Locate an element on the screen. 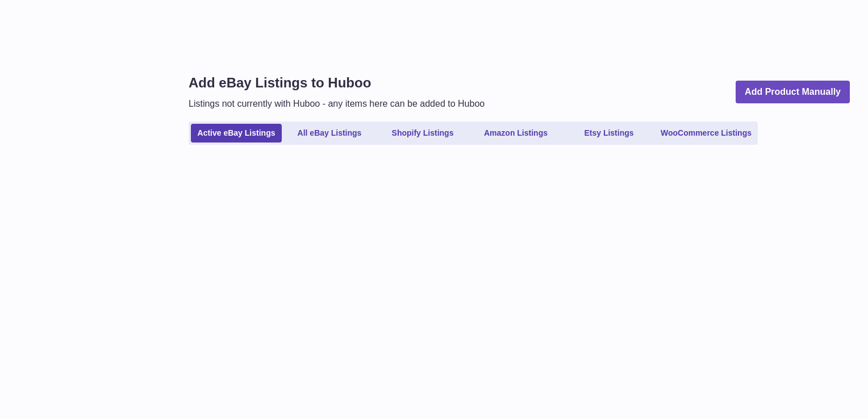  a: Etsy Listings is located at coordinates (609, 133).